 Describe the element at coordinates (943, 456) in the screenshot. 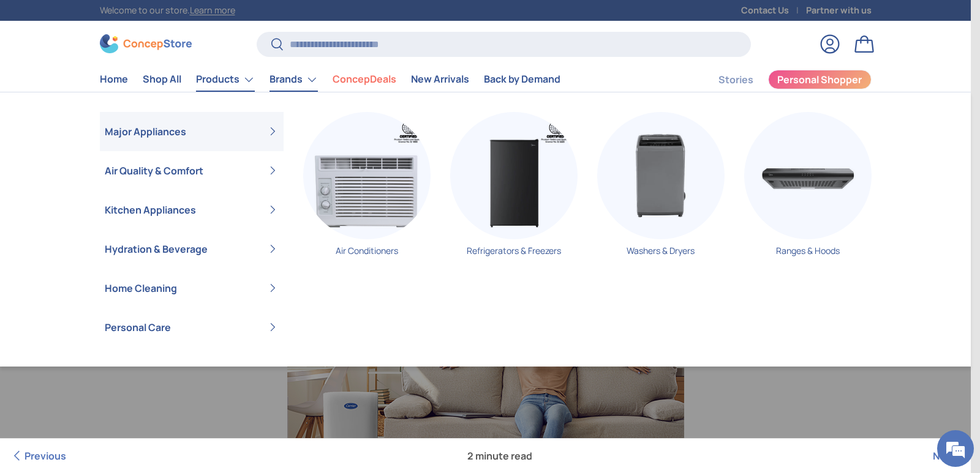

I see `span: Next` at that location.